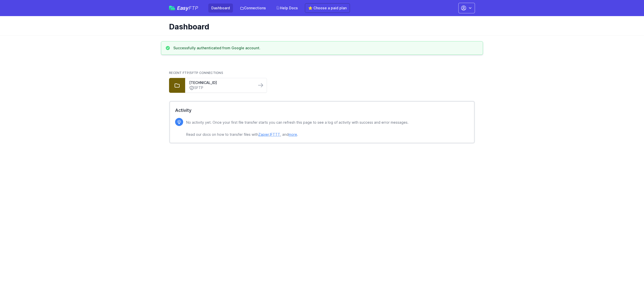 This screenshot has width=644, height=307. What do you see at coordinates (193, 8) in the screenshot?
I see `span: FTP` at bounding box center [193, 8].